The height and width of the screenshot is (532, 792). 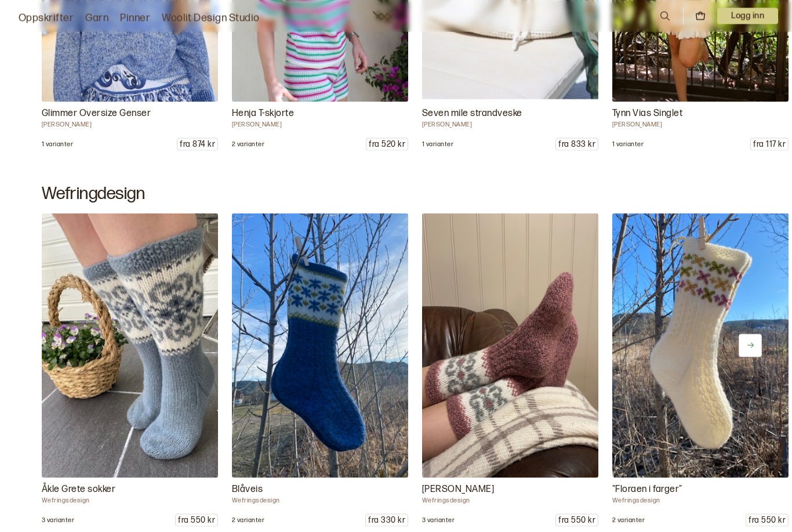 What do you see at coordinates (320, 489) in the screenshot?
I see `p: Blåveis` at bounding box center [320, 489].